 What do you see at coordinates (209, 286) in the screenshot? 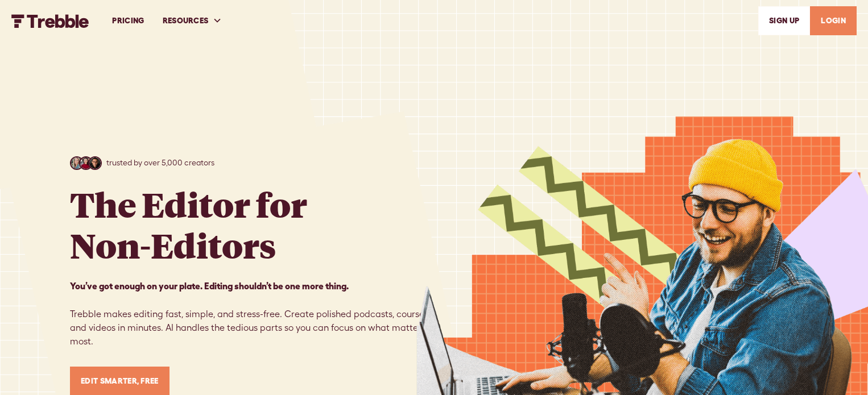
I see `strong: You’ve got enough on your plate. Editing shouldn’t be one more thing. ‍` at bounding box center [209, 286].